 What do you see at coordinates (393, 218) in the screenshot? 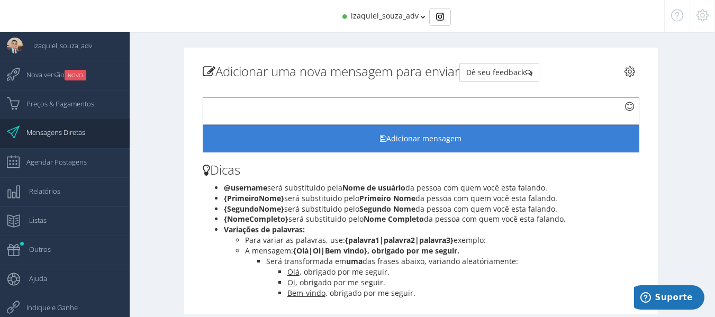
I see `b: Nome Completo` at bounding box center [393, 218].